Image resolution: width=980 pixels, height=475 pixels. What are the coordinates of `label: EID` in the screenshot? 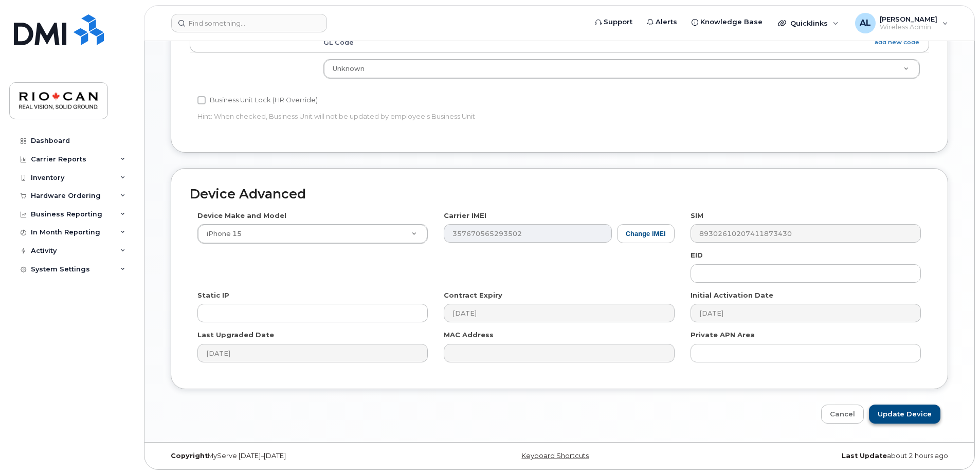 It's located at (697, 255).